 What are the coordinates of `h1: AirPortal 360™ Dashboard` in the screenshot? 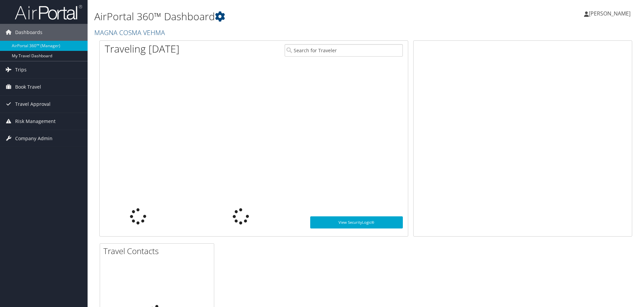 It's located at (275, 17).